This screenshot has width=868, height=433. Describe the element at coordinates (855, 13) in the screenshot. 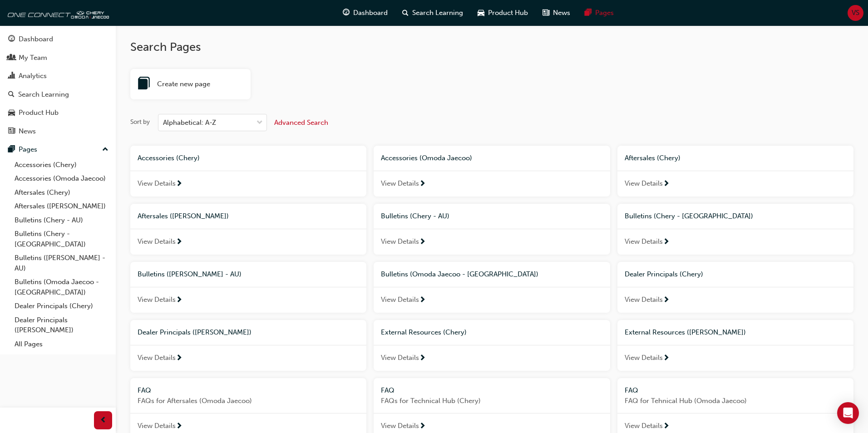

I see `button: VS` at that location.